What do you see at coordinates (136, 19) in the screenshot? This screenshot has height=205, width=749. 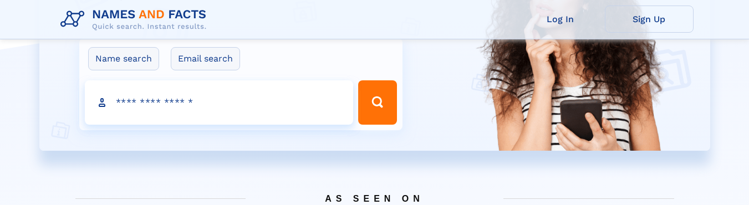 I see `img: Logo Names and Facts` at bounding box center [136, 19].